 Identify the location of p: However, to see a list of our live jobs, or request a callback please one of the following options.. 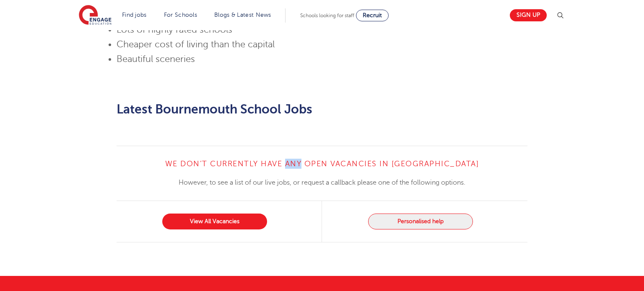
(322, 183).